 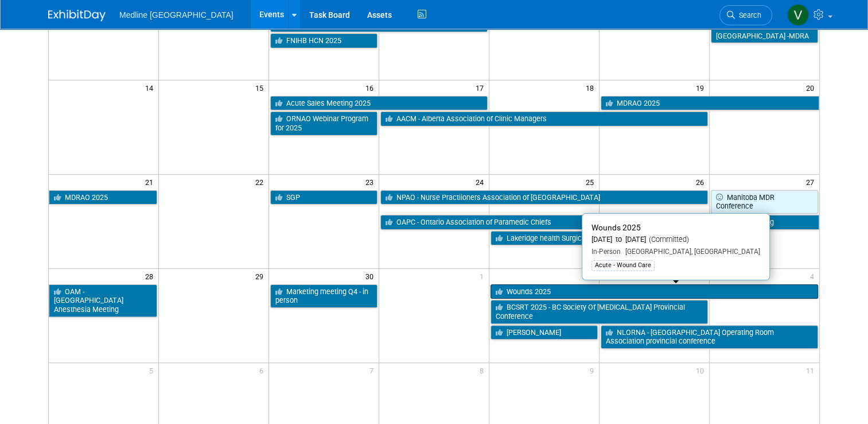 What do you see at coordinates (489, 222) in the screenshot?
I see `a: OAPC - Ontario Association of Paramedic Chiefs` at bounding box center [489, 222].